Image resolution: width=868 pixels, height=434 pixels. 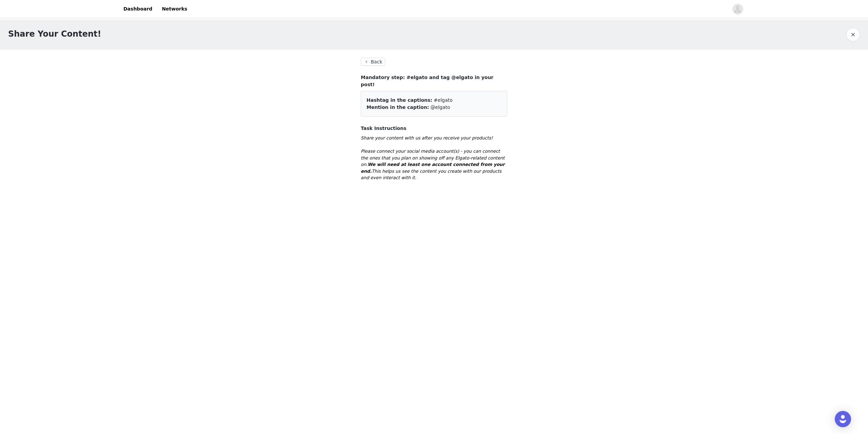 What do you see at coordinates (427, 138) in the screenshot?
I see `em: Share your content with us after you receive your products!` at bounding box center [427, 138].